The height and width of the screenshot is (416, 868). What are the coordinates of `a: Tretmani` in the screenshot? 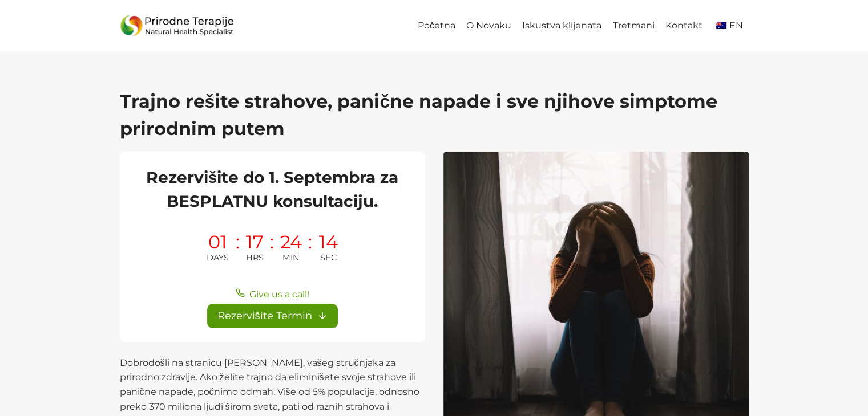 It's located at (634, 26).